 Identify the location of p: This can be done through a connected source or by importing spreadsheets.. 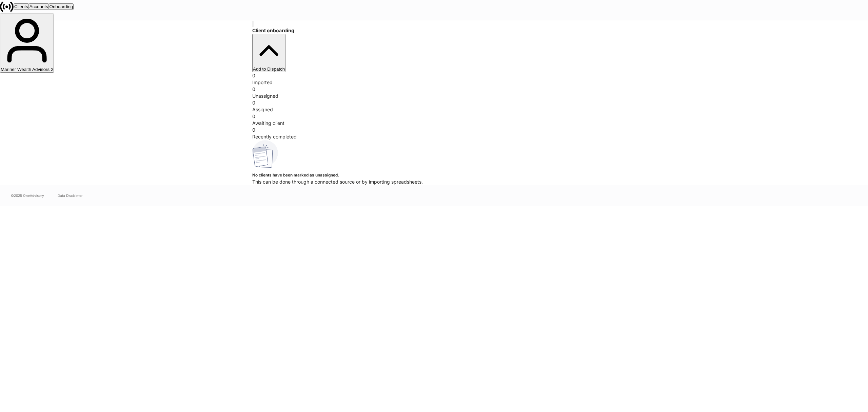
(434, 182).